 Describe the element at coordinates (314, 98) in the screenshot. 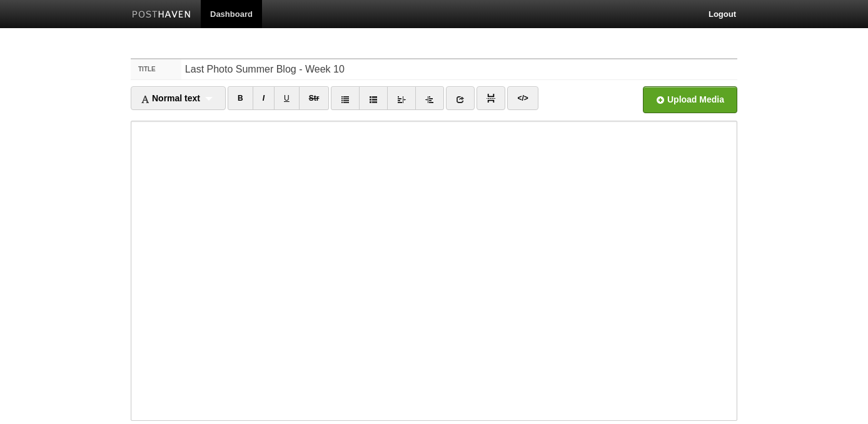

I see `a: Str` at that location.